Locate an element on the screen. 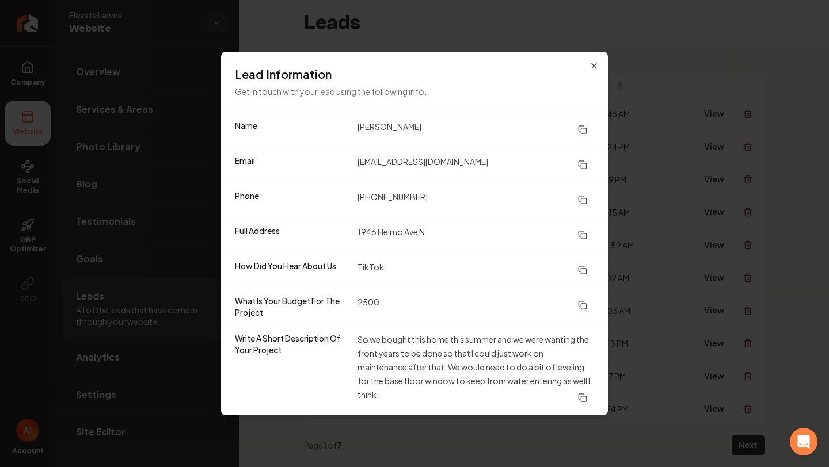 The image size is (829, 467). dd: TikTok is located at coordinates (475, 270).